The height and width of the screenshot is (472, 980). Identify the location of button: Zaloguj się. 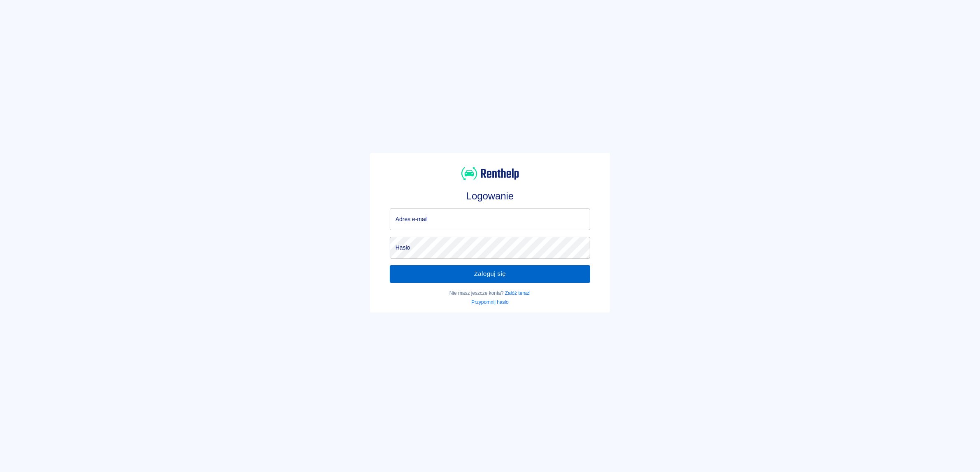
(490, 274).